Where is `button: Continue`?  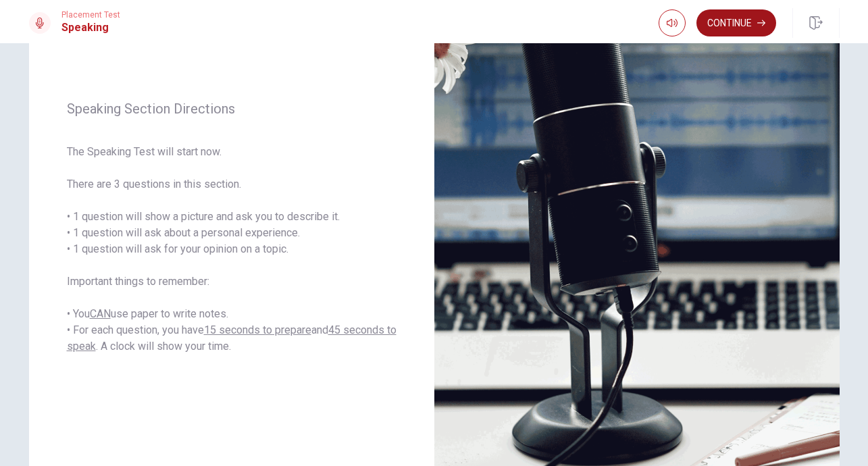 button: Continue is located at coordinates (736, 23).